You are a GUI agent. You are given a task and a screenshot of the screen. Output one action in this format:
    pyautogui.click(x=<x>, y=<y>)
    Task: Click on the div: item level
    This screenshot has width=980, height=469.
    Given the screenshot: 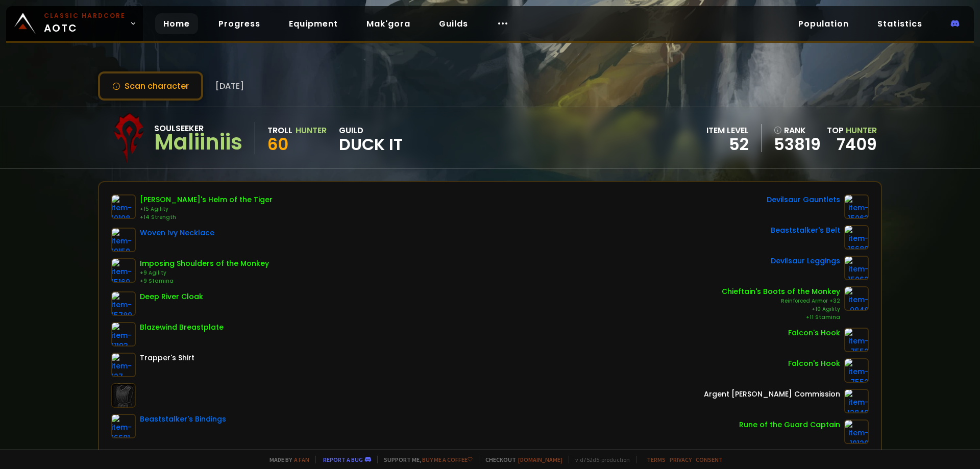 What is the action you would take?
    pyautogui.click(x=728, y=130)
    